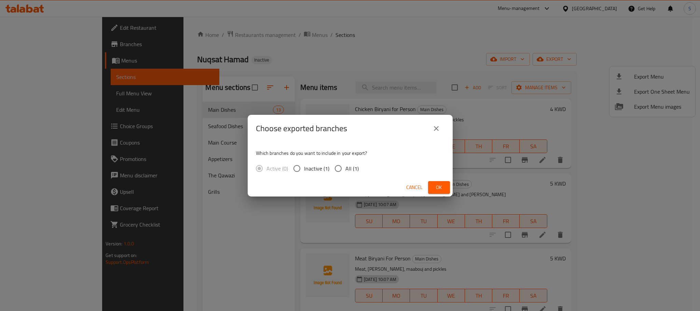 The image size is (700, 311). I want to click on p: Which branches do you want to include in your export?, so click(350, 153).